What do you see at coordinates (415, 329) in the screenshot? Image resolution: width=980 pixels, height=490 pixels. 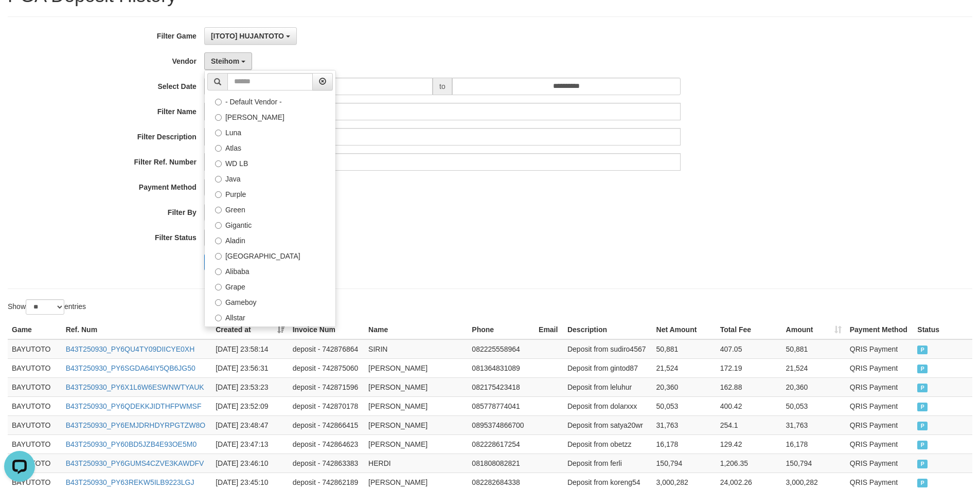 I see `th: Name` at bounding box center [415, 329].